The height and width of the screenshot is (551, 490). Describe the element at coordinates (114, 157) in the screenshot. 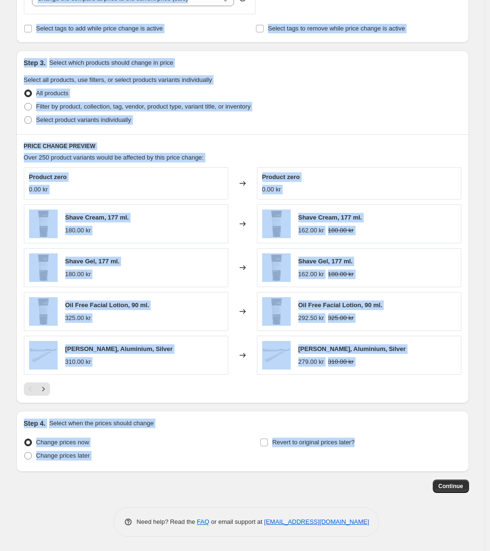

I see `span: Over 250 product variants would be affected by this price change:` at that location.